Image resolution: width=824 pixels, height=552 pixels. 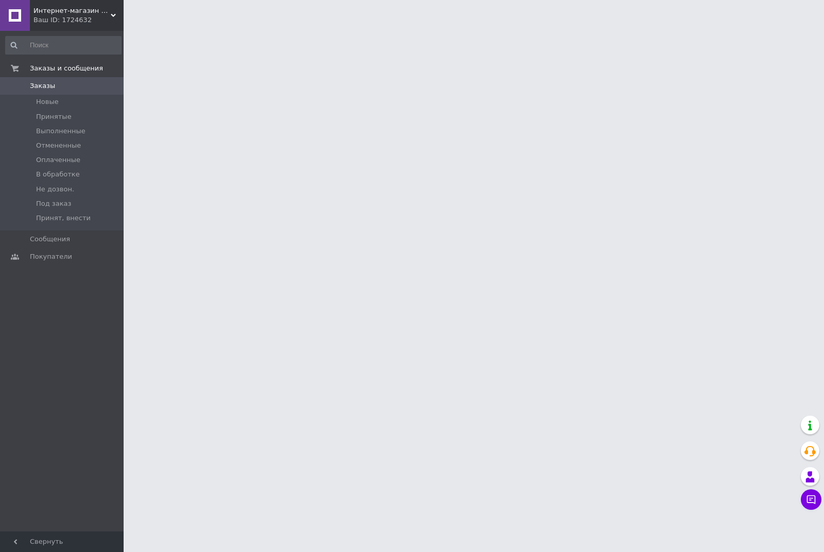 I want to click on input: Поиск, so click(x=63, y=45).